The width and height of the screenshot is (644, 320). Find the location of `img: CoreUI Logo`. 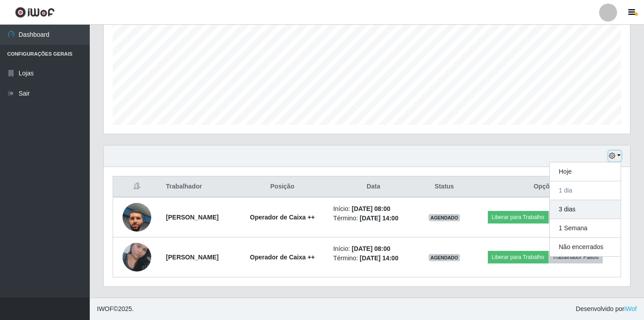

img: CoreUI Logo is located at coordinates (35, 12).